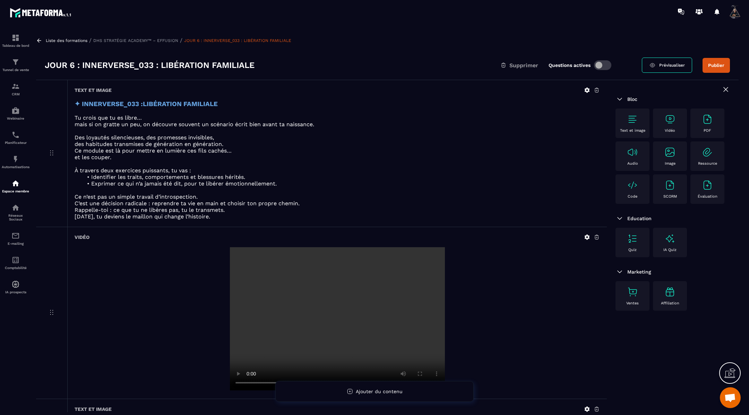  What do you see at coordinates (337, 124) in the screenshot?
I see `p: mais si on gratte un peu, on découvre souvent un scénario écrit bien avant ta naissance.` at bounding box center [337, 124].